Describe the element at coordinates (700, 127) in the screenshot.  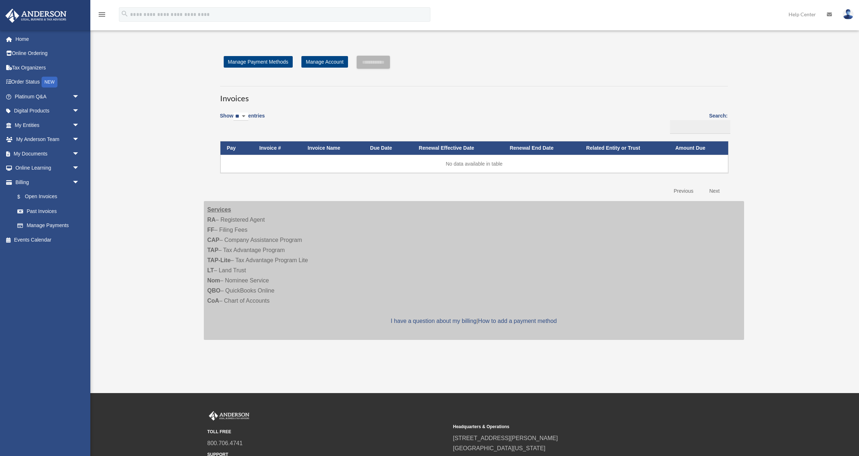
I see `input: Search:` at that location.